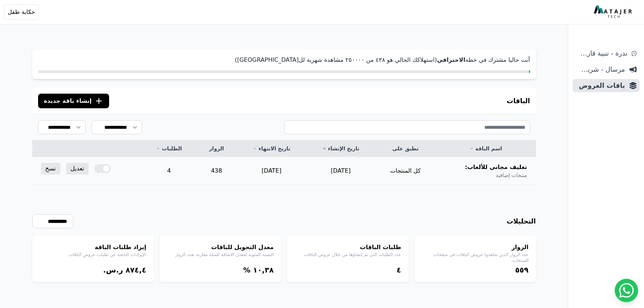 This screenshot has width=644, height=308. Describe the element at coordinates (93, 248) in the screenshot. I see `h4: إيراد طلبات الباقة` at that location.